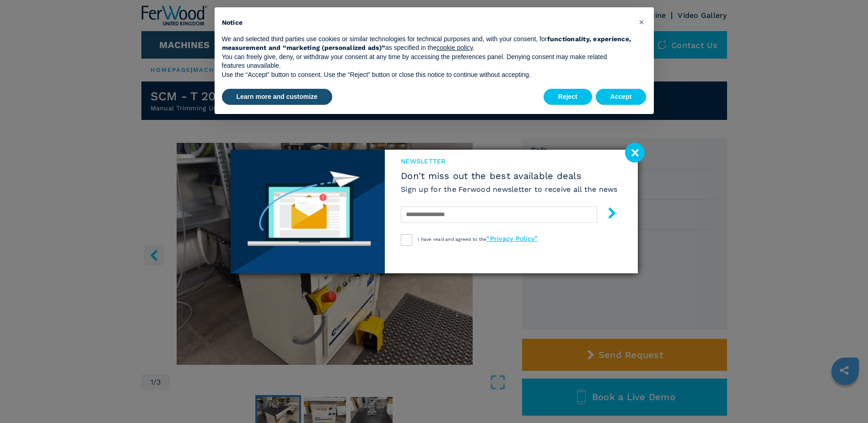 Image resolution: width=868 pixels, height=423 pixels. I want to click on a: cookie policy, so click(454, 48).